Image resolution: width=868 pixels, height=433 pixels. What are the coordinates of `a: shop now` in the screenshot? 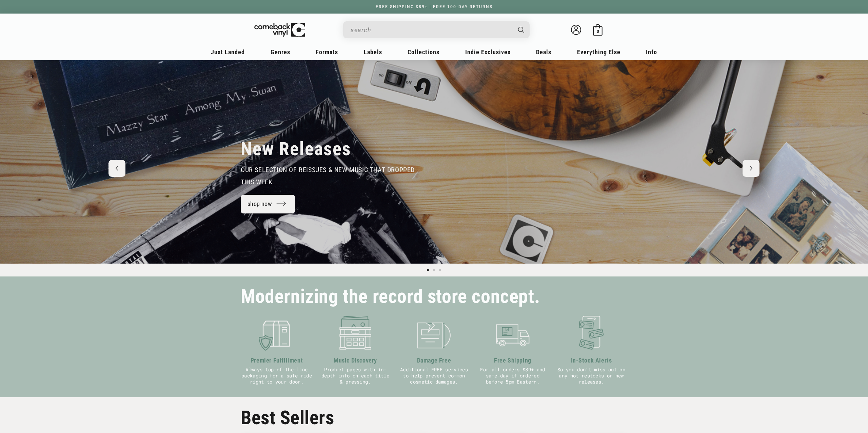 It's located at (268, 204).